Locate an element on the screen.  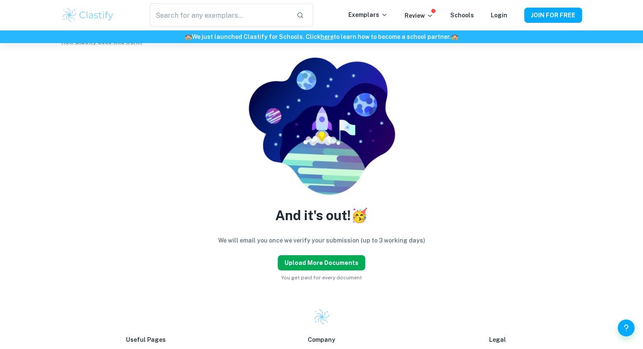
p: Exemplars is located at coordinates (368, 15).